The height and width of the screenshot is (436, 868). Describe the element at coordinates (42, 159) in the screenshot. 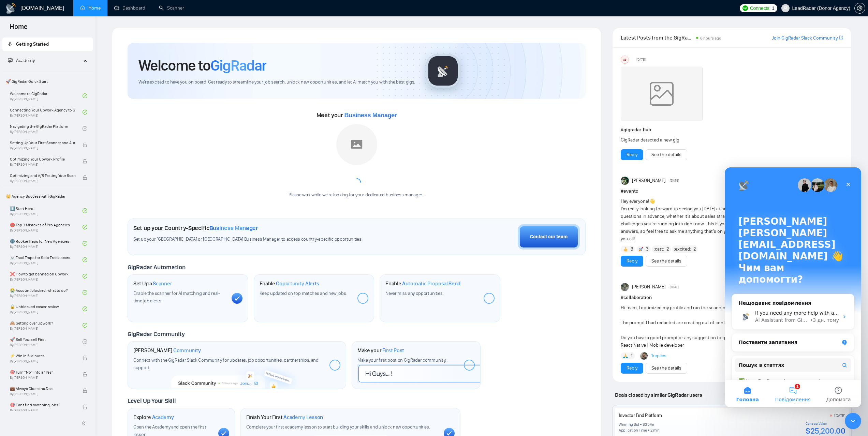

I see `span: Optimizing Your Upwork Profile` at that location.